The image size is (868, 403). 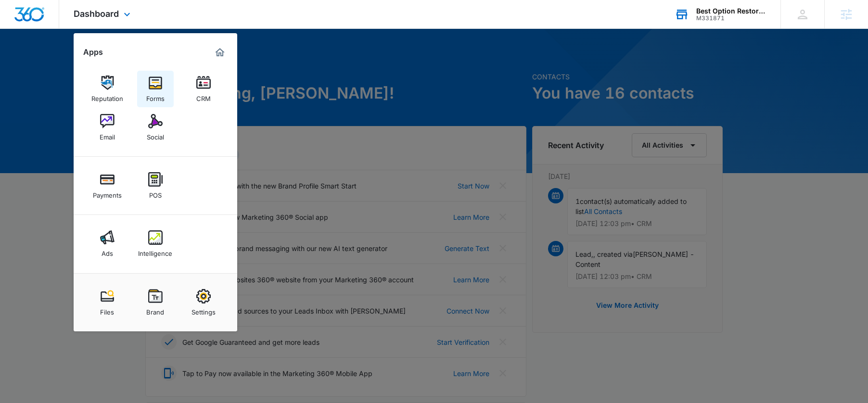 What do you see at coordinates (156, 134) in the screenshot?
I see `div: Social` at bounding box center [156, 134].